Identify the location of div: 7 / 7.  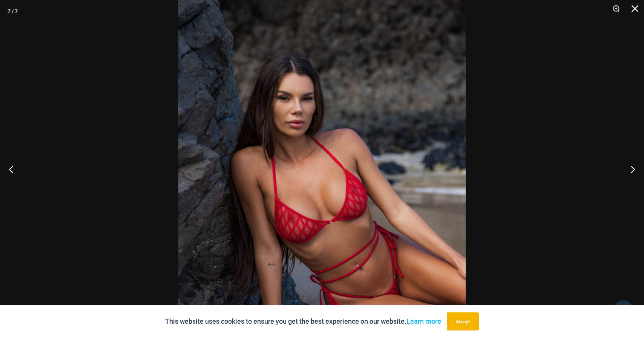
(13, 11).